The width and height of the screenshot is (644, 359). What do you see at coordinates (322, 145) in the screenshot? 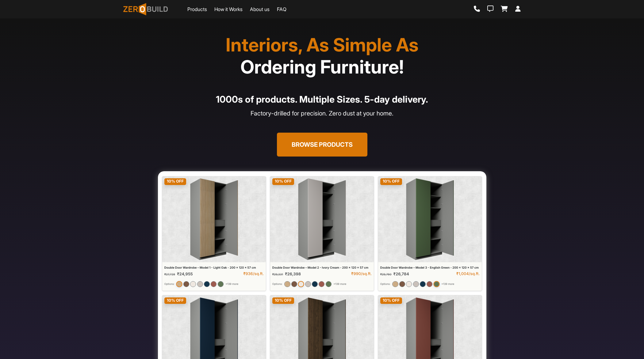
I see `button: Browse Products` at bounding box center [322, 145].